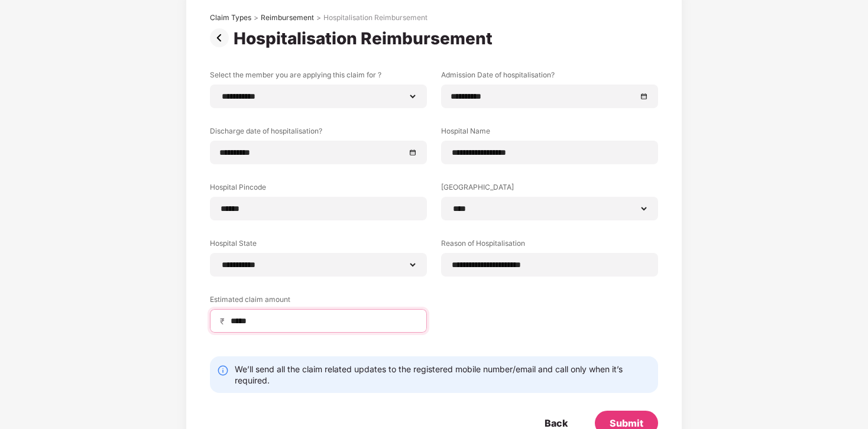 This screenshot has height=429, width=868. I want to click on label: Hospital Pincode, so click(318, 189).